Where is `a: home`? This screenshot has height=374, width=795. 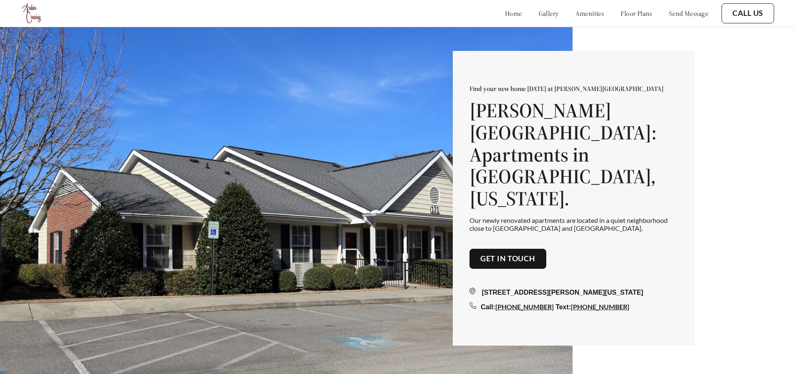
a: home is located at coordinates (513, 13).